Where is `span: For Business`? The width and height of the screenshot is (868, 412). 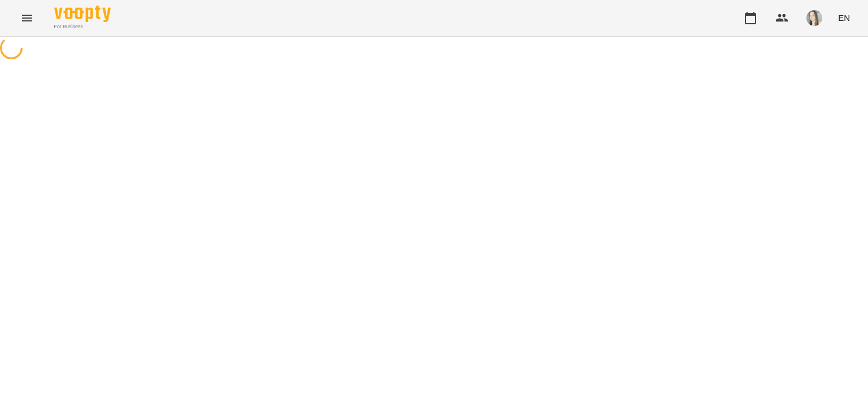
span: For Business is located at coordinates (82, 27).